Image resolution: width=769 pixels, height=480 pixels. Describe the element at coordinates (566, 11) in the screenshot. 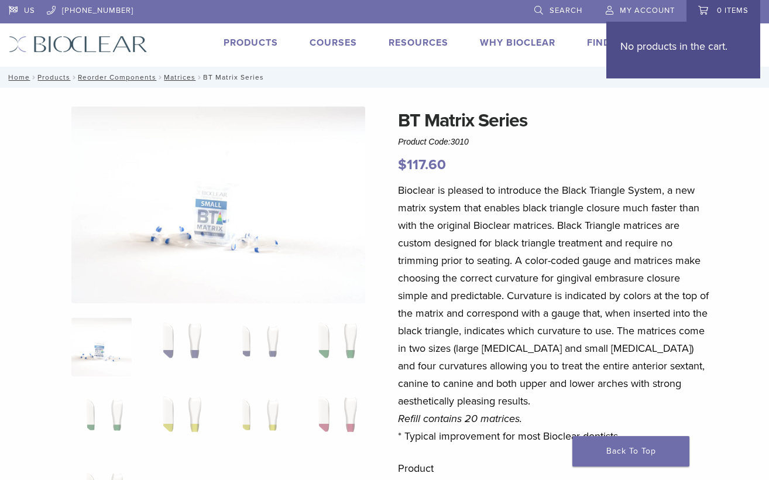

I see `span: Search` at that location.